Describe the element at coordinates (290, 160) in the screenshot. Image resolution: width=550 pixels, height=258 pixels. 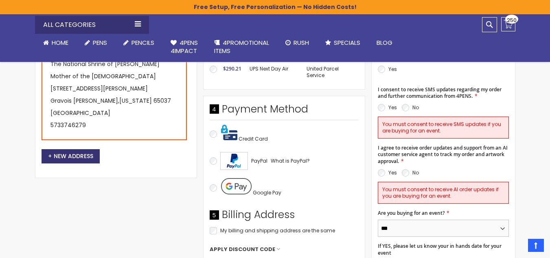
I see `span: What is PayPal?` at that location.